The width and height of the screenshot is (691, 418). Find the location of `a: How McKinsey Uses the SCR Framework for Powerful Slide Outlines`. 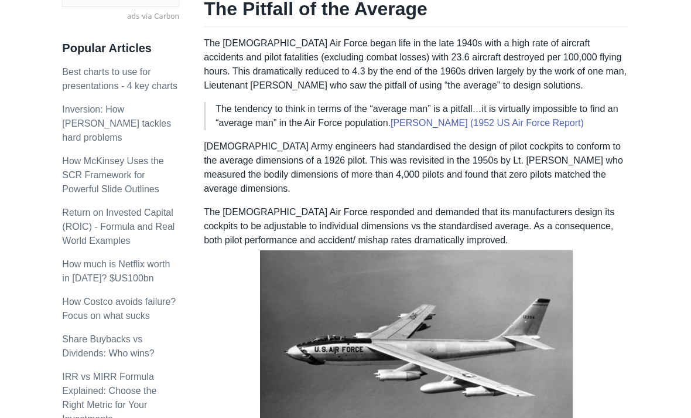

a: How McKinsey Uses the SCR Framework for Powerful Slide Outlines is located at coordinates (112, 175).